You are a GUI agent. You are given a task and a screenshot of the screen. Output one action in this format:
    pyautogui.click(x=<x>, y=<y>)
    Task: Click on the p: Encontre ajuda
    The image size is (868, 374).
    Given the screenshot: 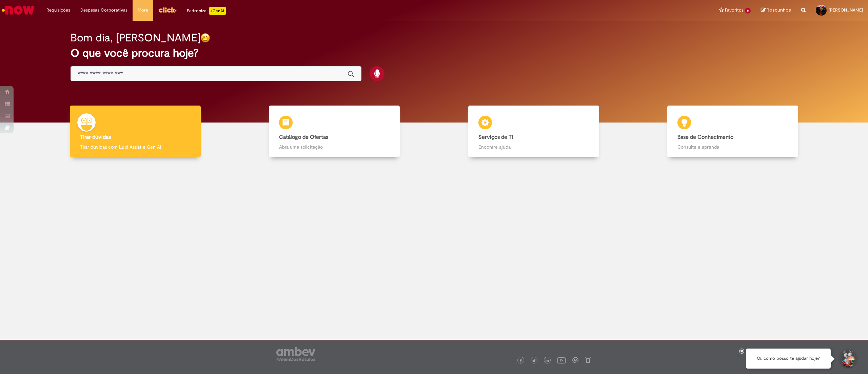 What is the action you would take?
    pyautogui.click(x=534, y=147)
    